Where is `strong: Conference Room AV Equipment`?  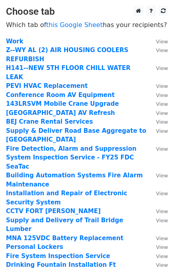 strong: Conference Room AV Equipment is located at coordinates (60, 95).